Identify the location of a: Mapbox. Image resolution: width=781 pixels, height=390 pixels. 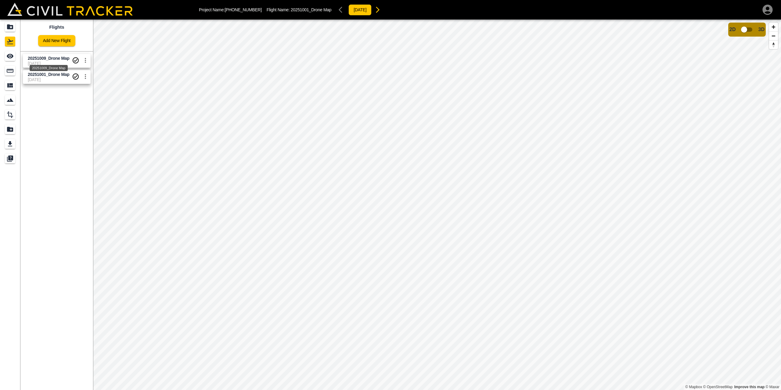
(693, 387).